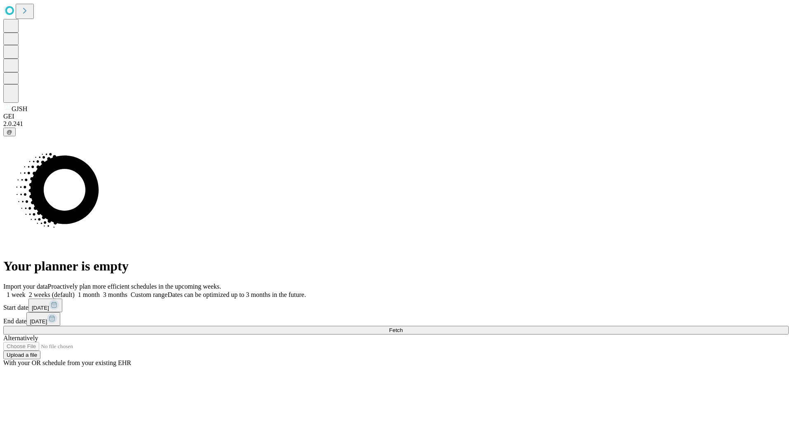 The image size is (792, 446). I want to click on span: With your OR schedule from your existing EHR, so click(67, 362).